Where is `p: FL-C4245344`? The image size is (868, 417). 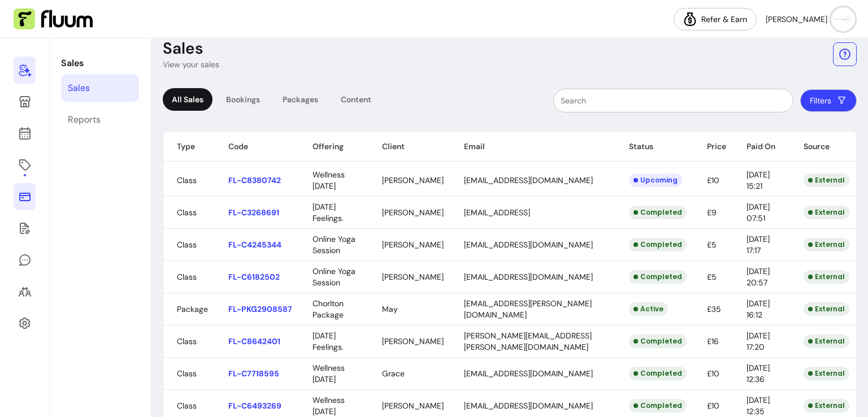 p: FL-C4245344 is located at coordinates (260, 245).